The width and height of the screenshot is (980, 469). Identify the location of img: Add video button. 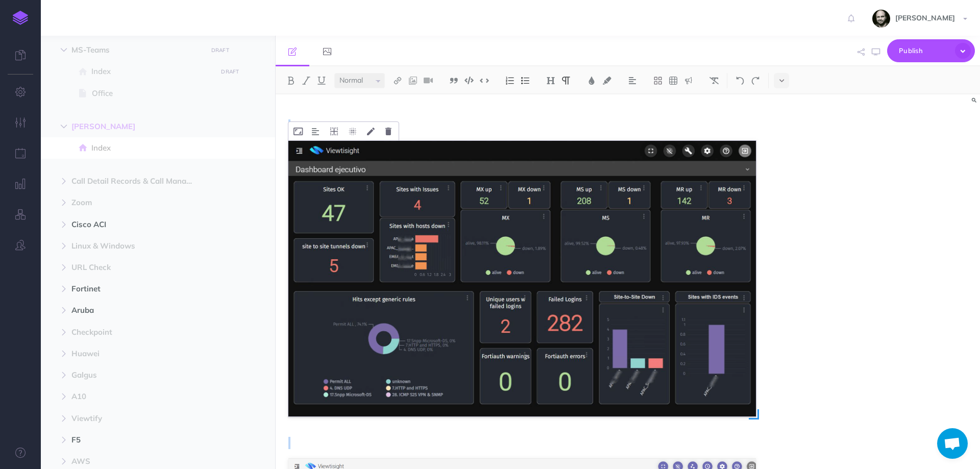
(428, 81).